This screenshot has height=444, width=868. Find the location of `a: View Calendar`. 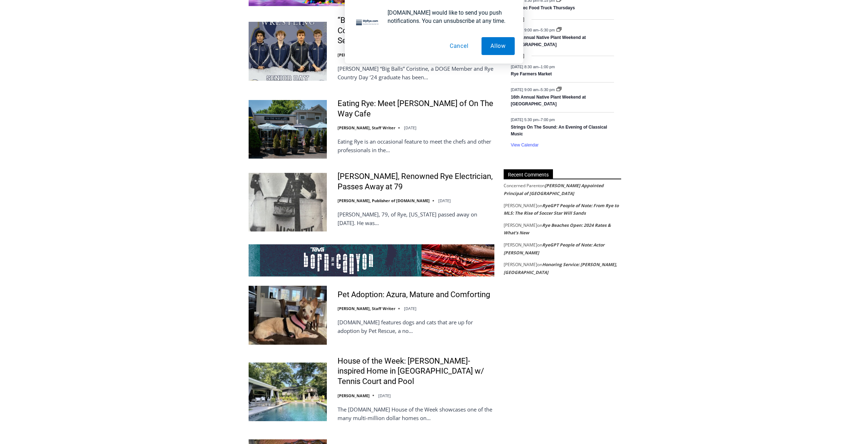

a: View Calendar is located at coordinates (524, 145).